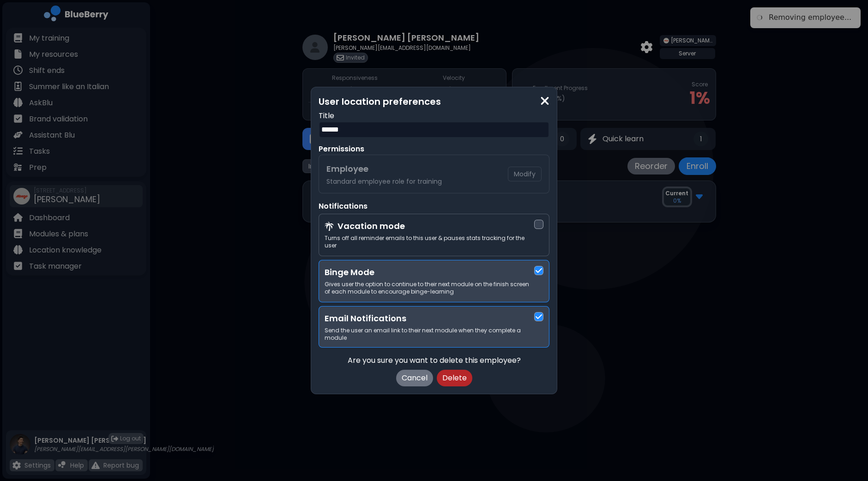 The image size is (868, 481). Describe the element at coordinates (415, 378) in the screenshot. I see `button: Cancel` at that location.